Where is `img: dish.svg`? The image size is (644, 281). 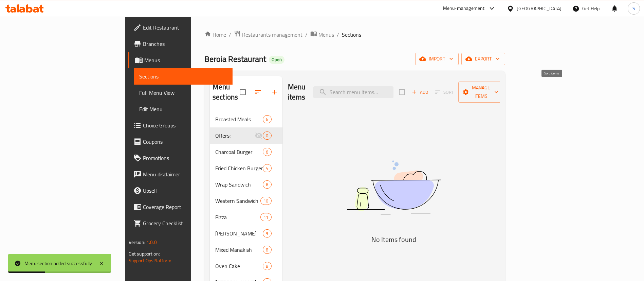
img: dish.svg is located at coordinates (394, 187).